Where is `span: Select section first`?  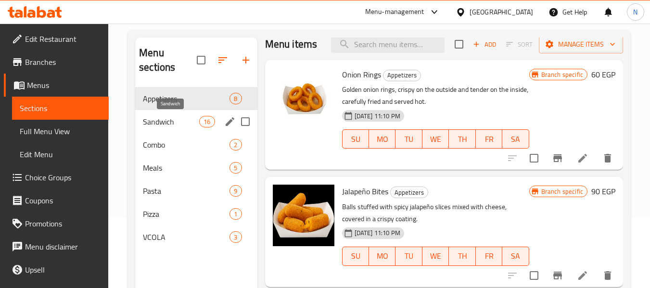
span: Select section first is located at coordinates (519, 44).